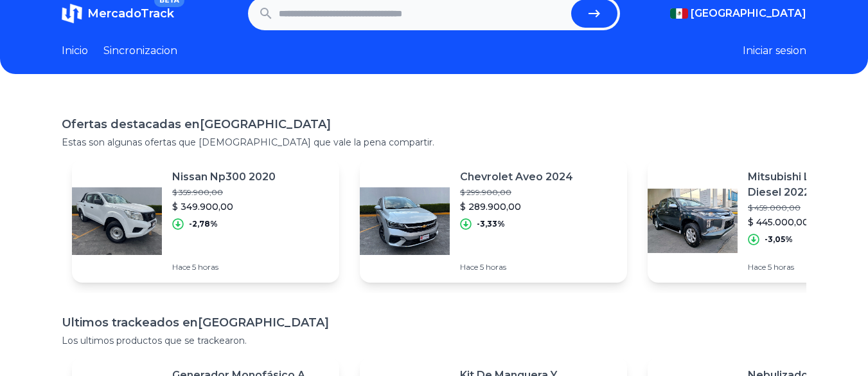 Image resolution: width=868 pixels, height=376 pixels. Describe the element at coordinates (205, 220) in the screenshot. I see `a: Featured imageNissan Np300 2020$ 359.900,00$ 349.900,00-2,78%Hace 5 horas` at that location.